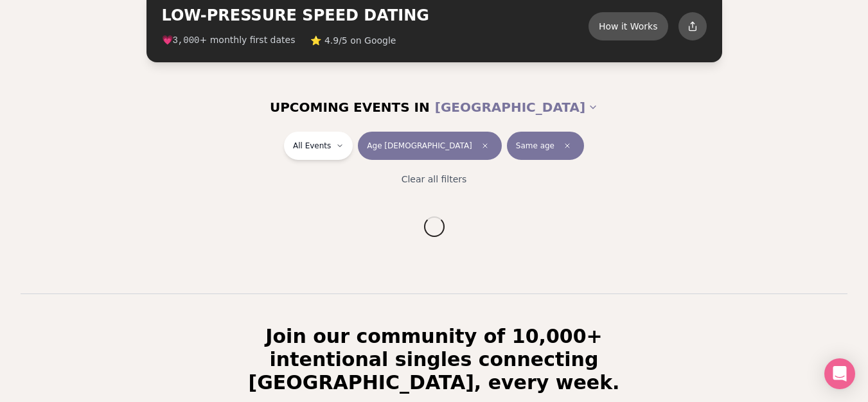 The width and height of the screenshot is (868, 402). Describe the element at coordinates (375, 15) in the screenshot. I see `h2: LOW-PRESSURE SPEED DATING` at that location.